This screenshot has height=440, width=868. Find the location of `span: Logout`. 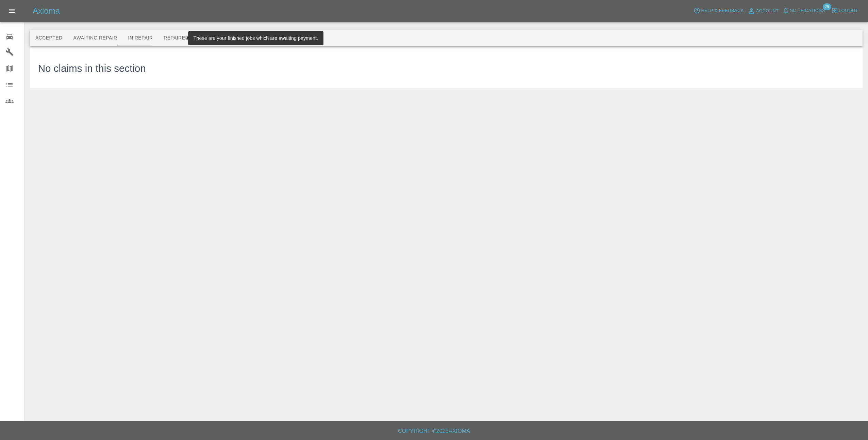

span: Logout is located at coordinates (849, 11).